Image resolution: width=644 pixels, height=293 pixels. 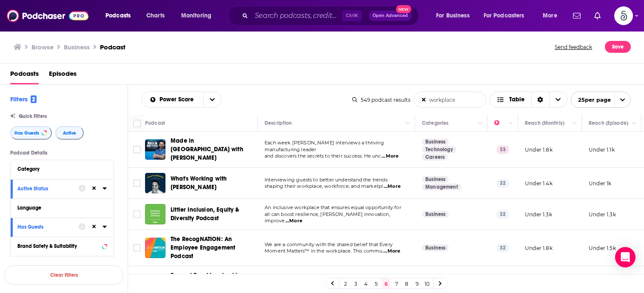 I want to click on div: Reach (Episode), so click(x=608, y=123).